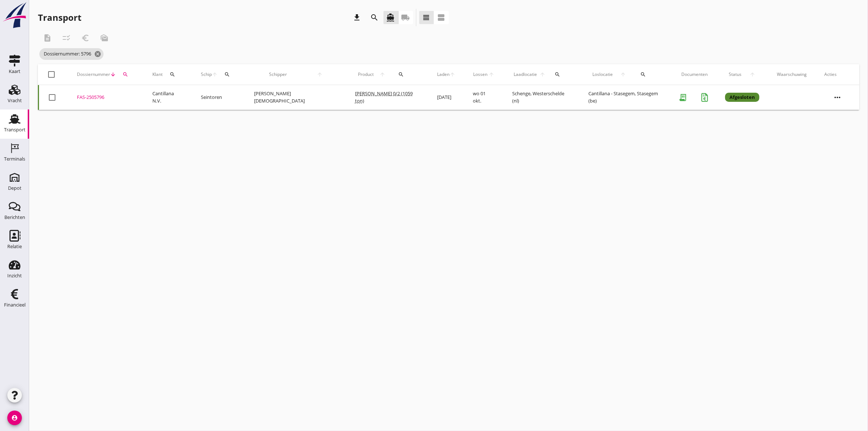 This screenshot has height=431, width=868. Describe the element at coordinates (391, 17) in the screenshot. I see `i: directions_boat` at that location.